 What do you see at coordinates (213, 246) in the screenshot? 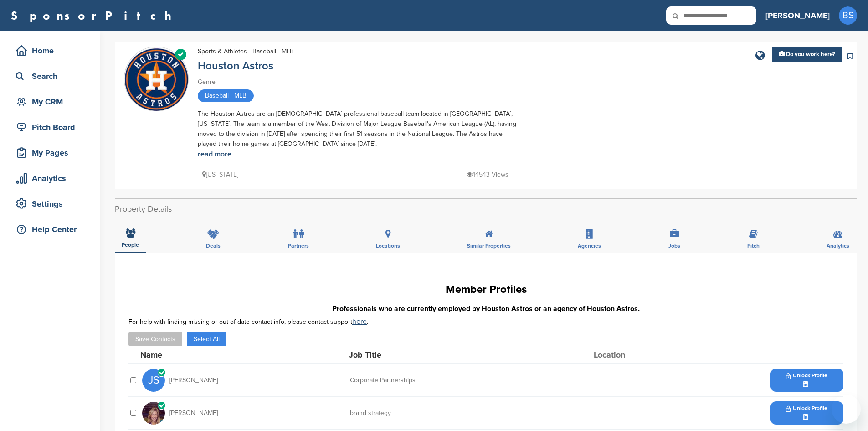
I see `span: Deals` at bounding box center [213, 246].